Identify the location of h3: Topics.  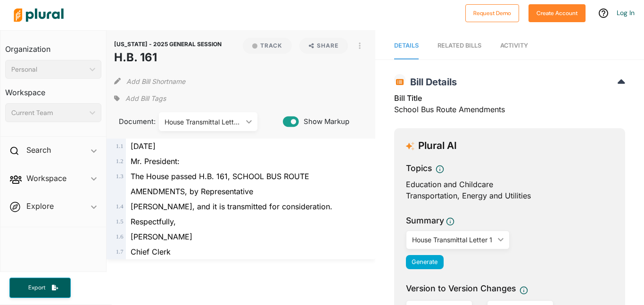
(419, 168).